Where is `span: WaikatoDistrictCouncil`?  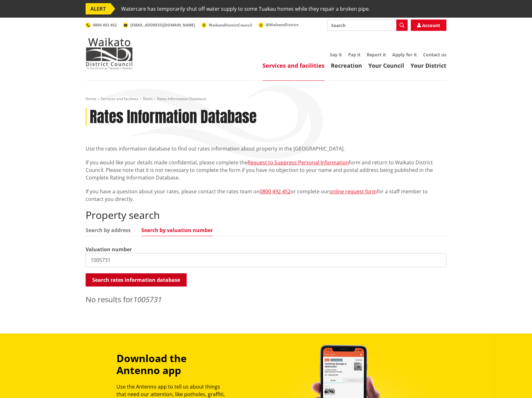 span: WaikatoDistrictCouncil is located at coordinates (231, 25).